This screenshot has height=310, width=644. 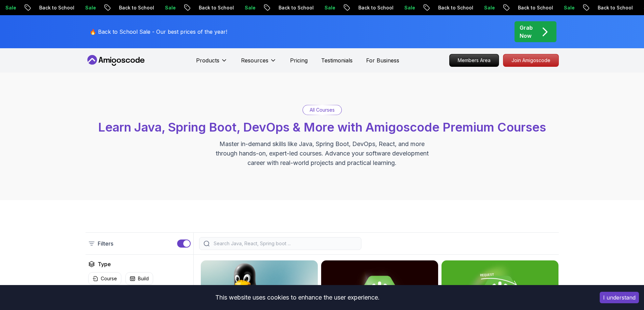 I want to click on button: Products, so click(x=211, y=63).